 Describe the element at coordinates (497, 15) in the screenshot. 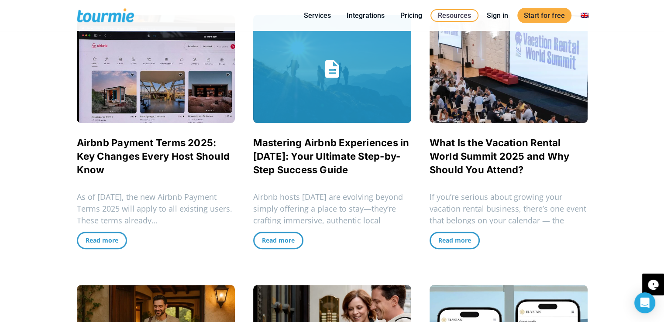

I see `a: Sign in` at that location.